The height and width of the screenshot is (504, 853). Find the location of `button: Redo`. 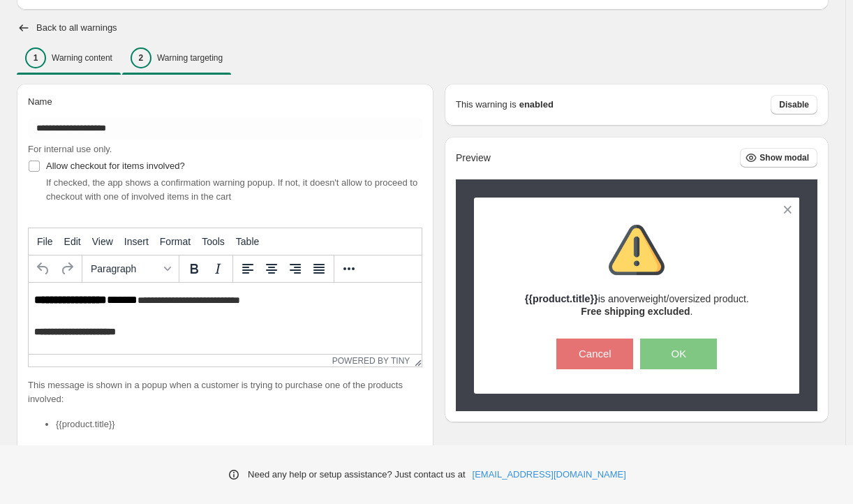

button: Redo is located at coordinates (67, 269).